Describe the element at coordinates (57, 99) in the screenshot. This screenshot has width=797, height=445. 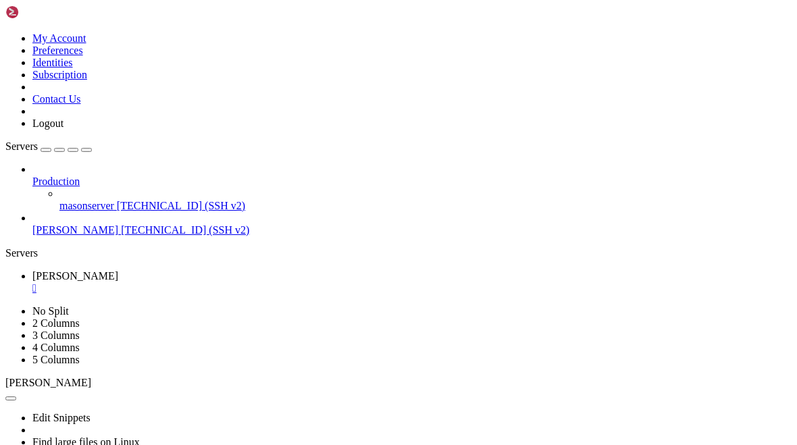
I see `a: Contact Us` at that location.